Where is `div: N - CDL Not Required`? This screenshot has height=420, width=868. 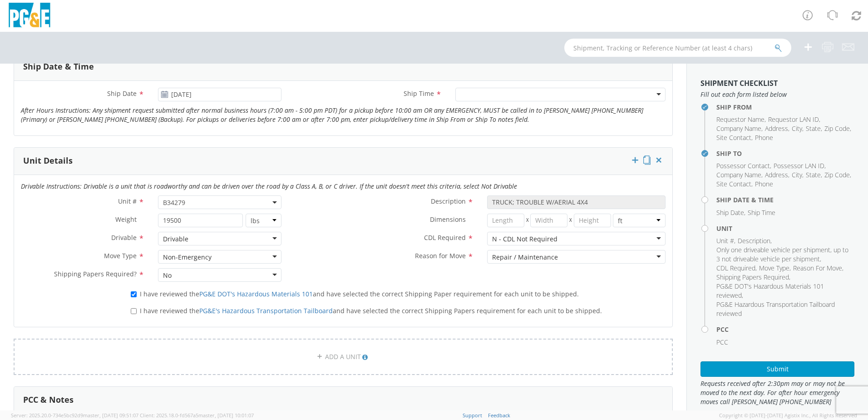 div: N - CDL Not Required is located at coordinates (525, 239).